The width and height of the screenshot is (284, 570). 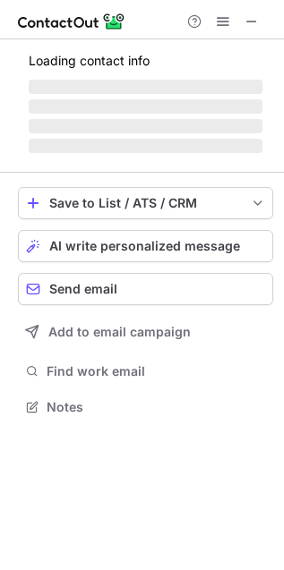 What do you see at coordinates (145, 246) in the screenshot?
I see `button: AI write personalized message` at bounding box center [145, 246].